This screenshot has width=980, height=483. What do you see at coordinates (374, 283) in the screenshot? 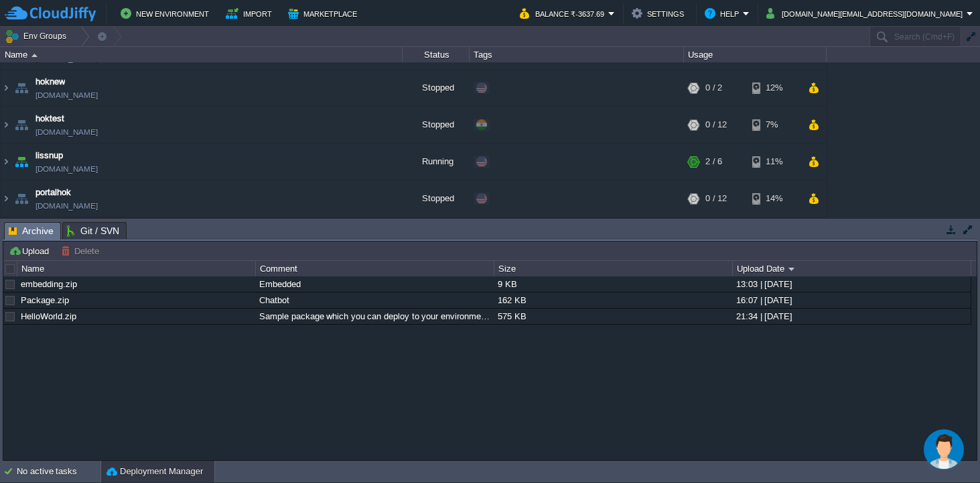
I see `div: Embedded` at bounding box center [374, 283].